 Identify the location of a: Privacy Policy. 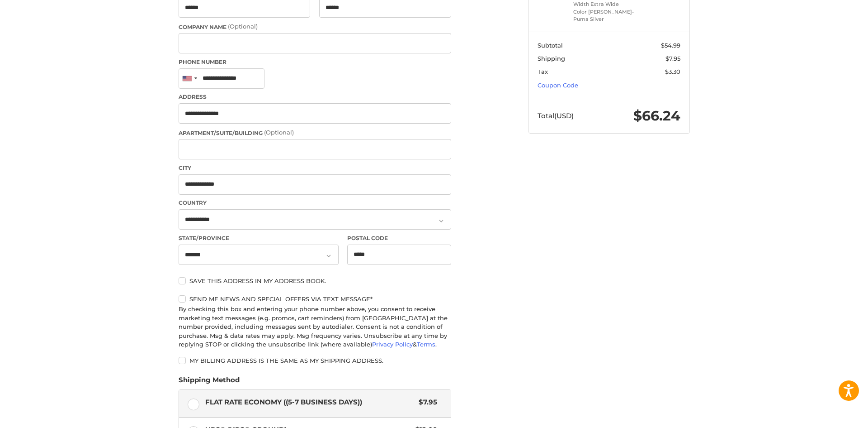
(392, 344).